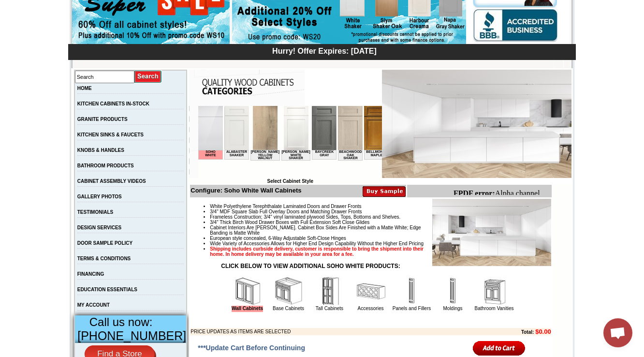 The height and width of the screenshot is (357, 644). Describe the element at coordinates (246, 190) in the screenshot. I see `b: Configure: Soho White Wall Cabinets` at that location.